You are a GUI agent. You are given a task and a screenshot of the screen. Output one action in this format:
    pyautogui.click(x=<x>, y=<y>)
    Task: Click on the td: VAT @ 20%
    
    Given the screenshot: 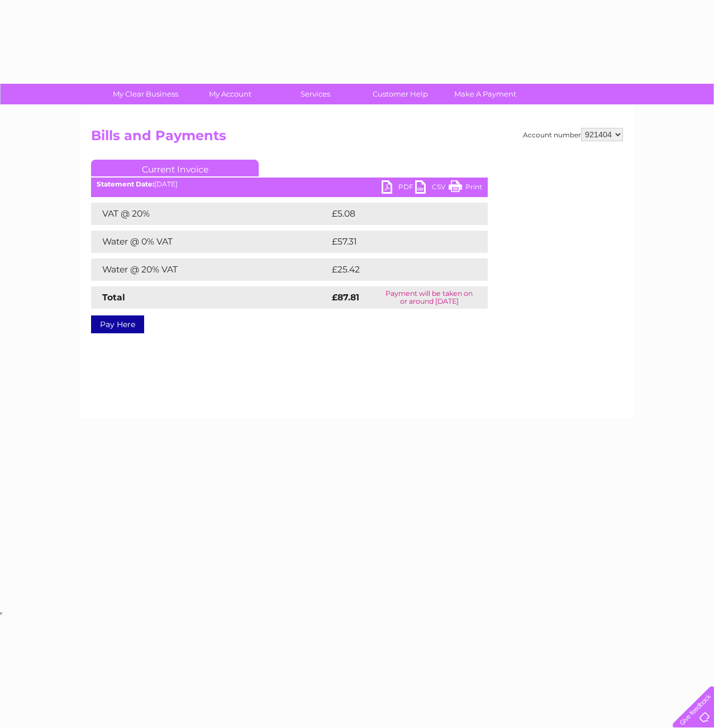 What is the action you would take?
    pyautogui.click(x=210, y=214)
    